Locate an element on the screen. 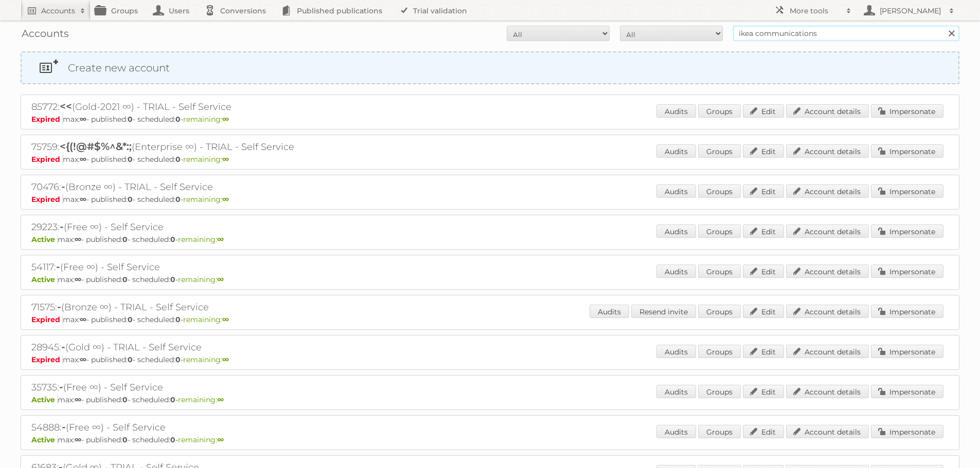 This screenshot has height=468, width=980. h2: 85772: (Gold-2021 ∞) - TRIAL - Self Service is located at coordinates (211, 107).